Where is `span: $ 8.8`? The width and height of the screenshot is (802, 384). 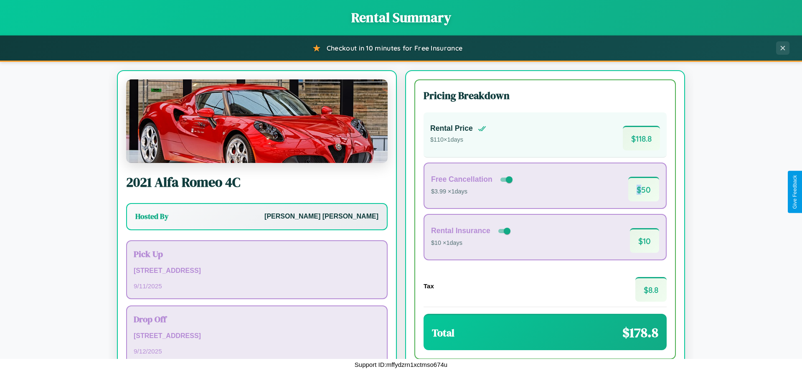 span: $ 8.8 is located at coordinates (651, 289).